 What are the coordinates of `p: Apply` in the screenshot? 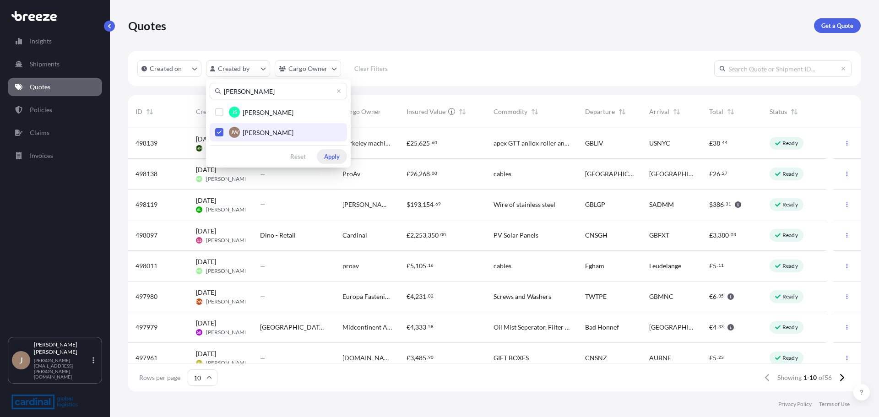 It's located at (332, 157).